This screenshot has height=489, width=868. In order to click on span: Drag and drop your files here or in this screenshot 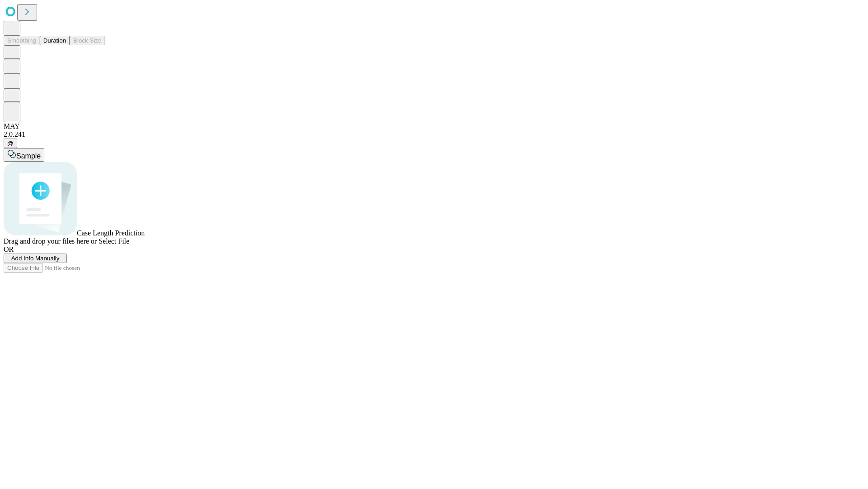, I will do `click(50, 241)`.